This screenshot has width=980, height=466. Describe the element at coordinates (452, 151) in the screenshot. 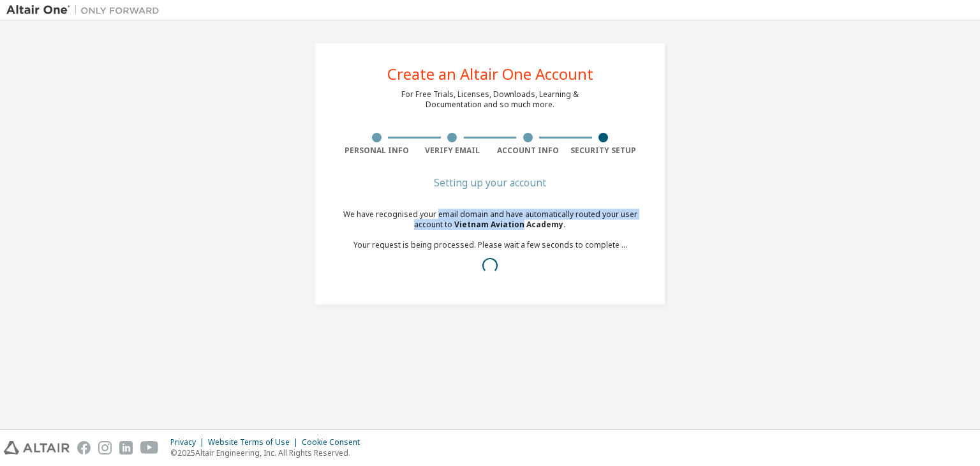

I see `div: Verify Email` at that location.